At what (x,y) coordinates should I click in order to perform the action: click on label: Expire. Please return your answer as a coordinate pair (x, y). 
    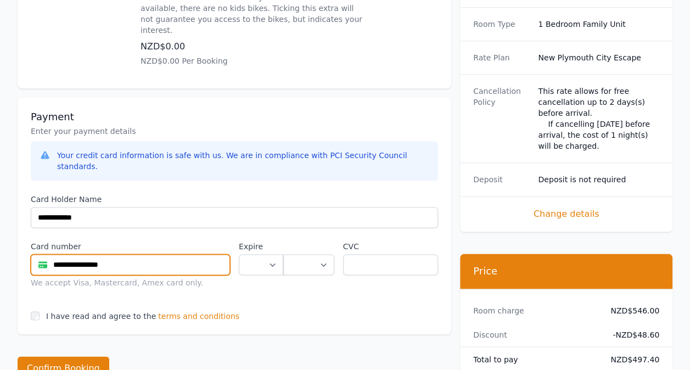
    Looking at the image, I should click on (261, 246).